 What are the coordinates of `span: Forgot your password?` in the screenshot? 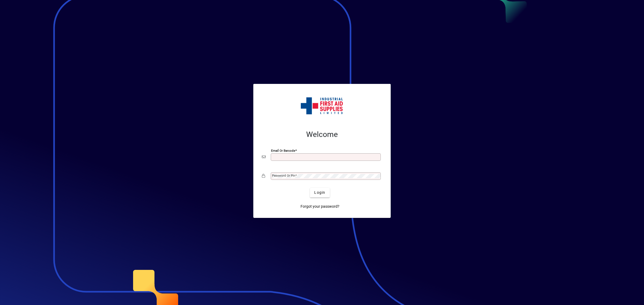 It's located at (320, 207).